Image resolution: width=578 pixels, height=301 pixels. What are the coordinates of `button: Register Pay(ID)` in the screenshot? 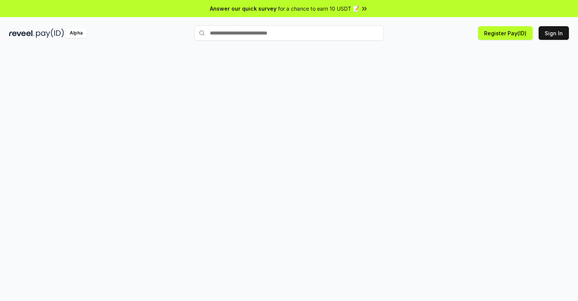 It's located at (506, 33).